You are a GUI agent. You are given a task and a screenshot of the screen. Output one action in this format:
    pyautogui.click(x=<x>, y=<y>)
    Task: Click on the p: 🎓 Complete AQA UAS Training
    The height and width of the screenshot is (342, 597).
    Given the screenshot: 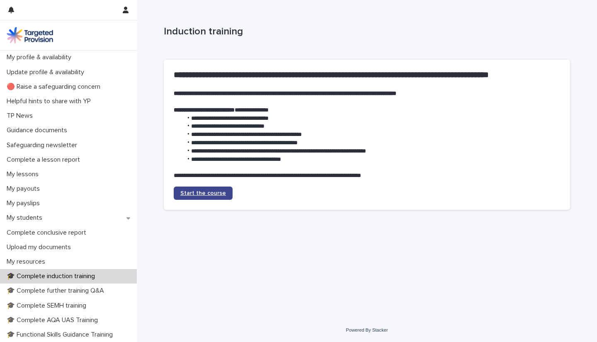 What is the action you would take?
    pyautogui.click(x=54, y=320)
    